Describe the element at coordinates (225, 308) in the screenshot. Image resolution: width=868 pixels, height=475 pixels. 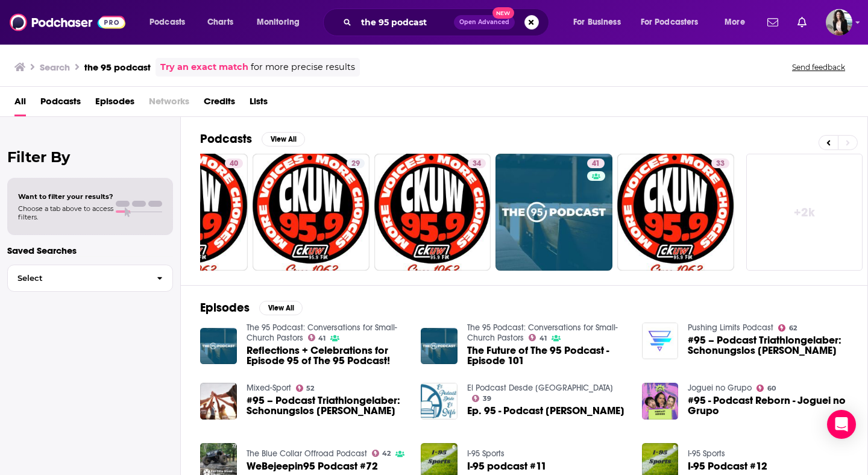
I see `h2: Episodes` at that location.